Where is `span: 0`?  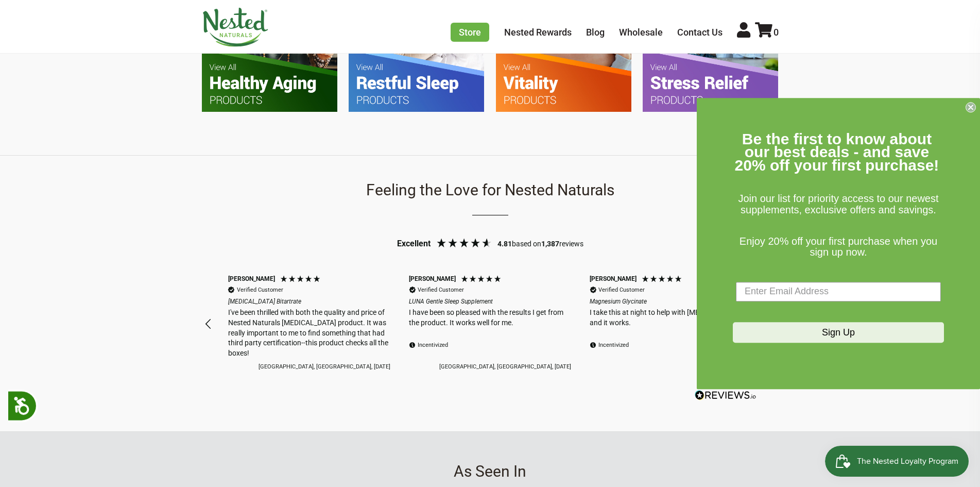 span: 0 is located at coordinates (775, 32).